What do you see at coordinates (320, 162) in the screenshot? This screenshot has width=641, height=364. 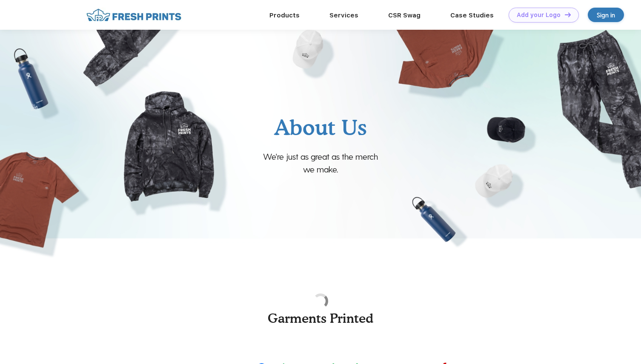 I see `p: We're just as great as the merch we make.` at bounding box center [320, 162].